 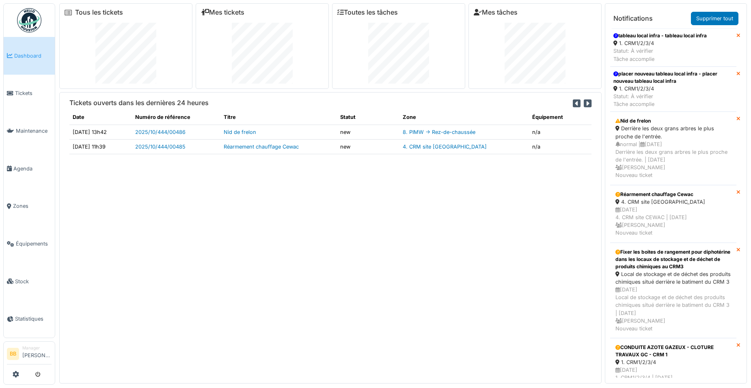 I want to click on div: Nid de frelon, so click(x=673, y=121).